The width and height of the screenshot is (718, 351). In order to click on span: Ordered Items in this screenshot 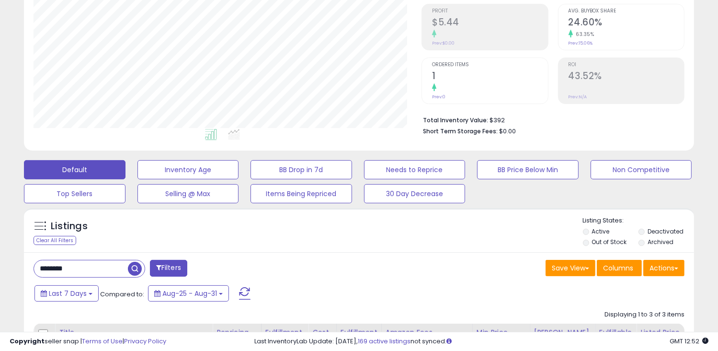, I will do `click(490, 65)`.